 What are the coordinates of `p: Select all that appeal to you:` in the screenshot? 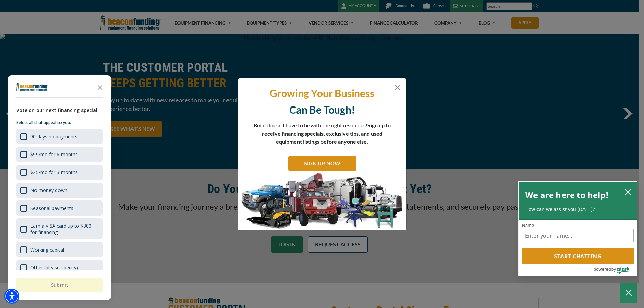 It's located at (59, 123).